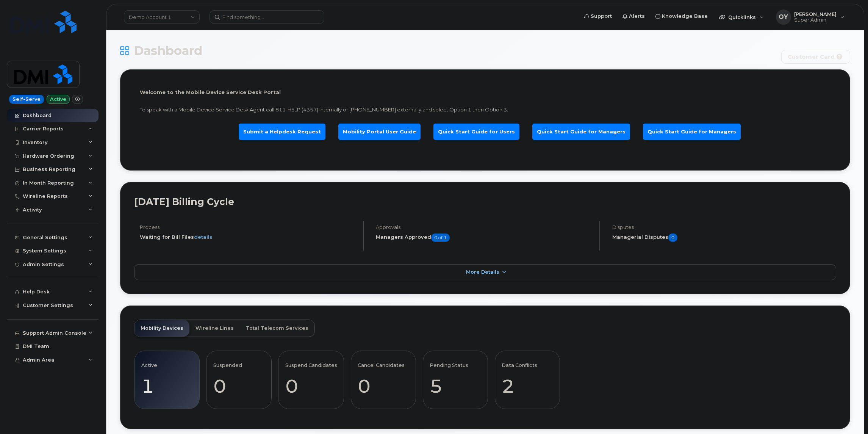  What do you see at coordinates (248, 227) in the screenshot?
I see `h4: Process` at bounding box center [248, 227].